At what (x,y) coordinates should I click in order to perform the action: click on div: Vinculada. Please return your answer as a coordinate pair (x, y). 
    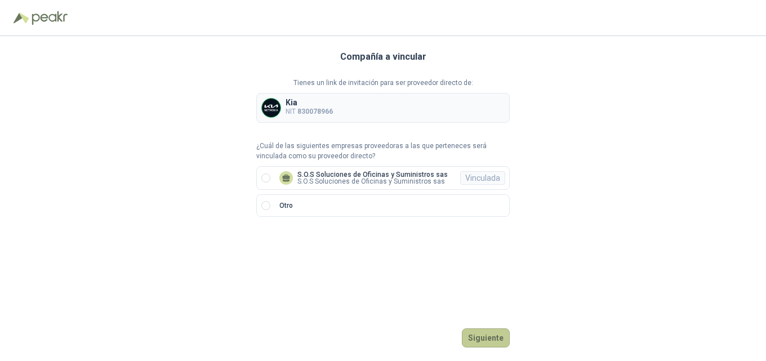
    Looking at the image, I should click on (483, 178).